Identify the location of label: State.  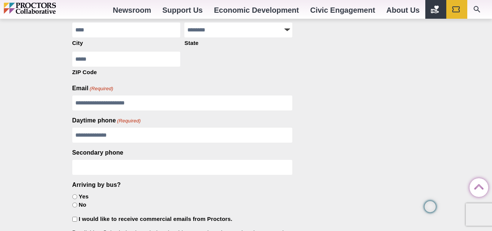
(238, 42).